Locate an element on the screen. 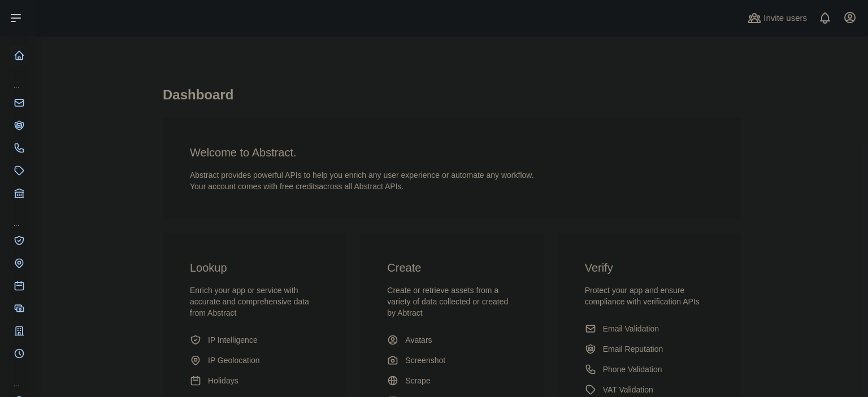  h1: Dashboard is located at coordinates (452, 99).